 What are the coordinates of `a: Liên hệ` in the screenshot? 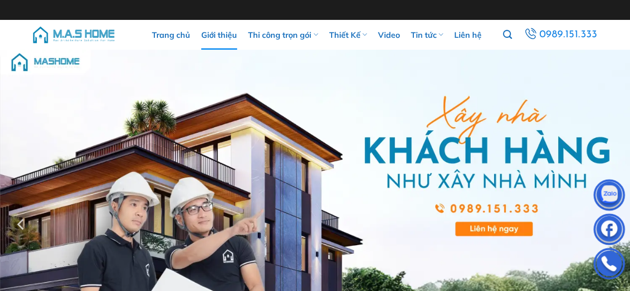 It's located at (467, 35).